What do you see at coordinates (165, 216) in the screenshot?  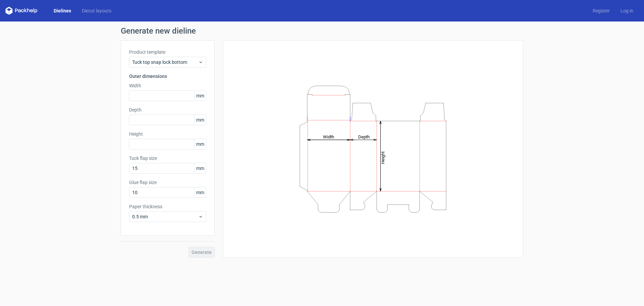 I see `span: 0.5 mm` at bounding box center [165, 216].